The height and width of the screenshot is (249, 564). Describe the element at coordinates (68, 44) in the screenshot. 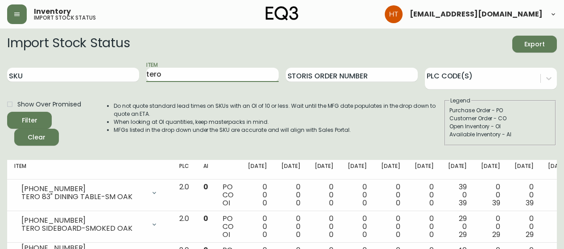

I see `h2: Import Stock Status` at that location.